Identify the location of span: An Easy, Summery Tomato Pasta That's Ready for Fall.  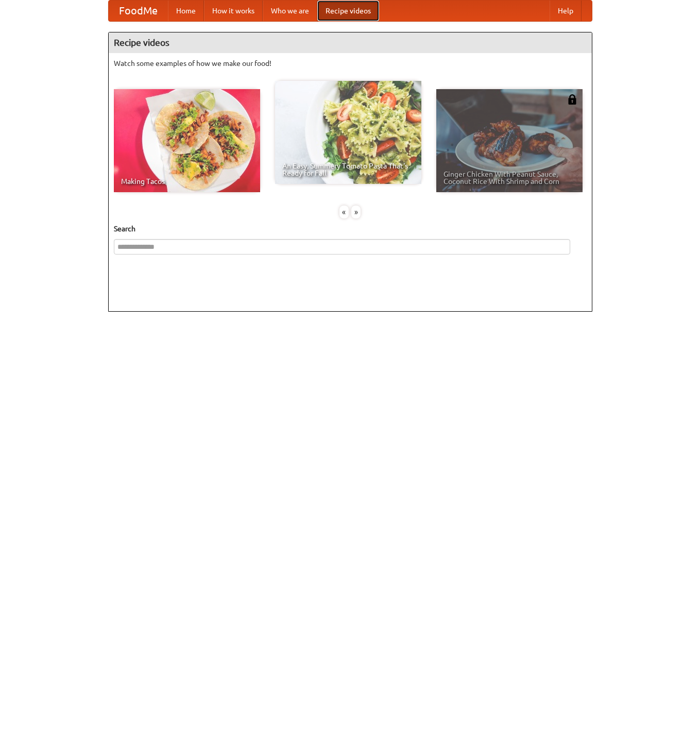
(348, 169).